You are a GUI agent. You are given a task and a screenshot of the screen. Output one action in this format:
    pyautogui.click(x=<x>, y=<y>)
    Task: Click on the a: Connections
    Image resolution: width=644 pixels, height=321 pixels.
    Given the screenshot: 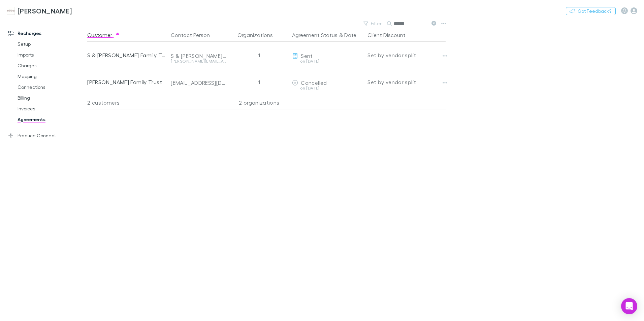 What is the action you would take?
    pyautogui.click(x=51, y=87)
    